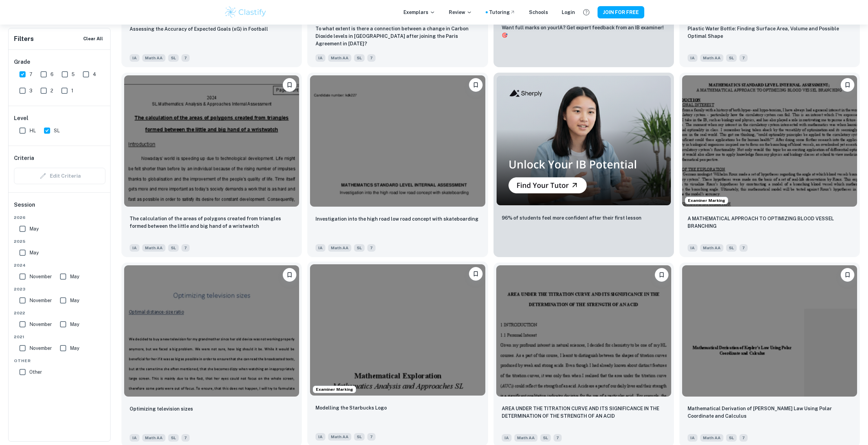 Image resolution: width=868 pixels, height=445 pixels. What do you see at coordinates (538, 12) in the screenshot?
I see `a: Schools` at bounding box center [538, 12].